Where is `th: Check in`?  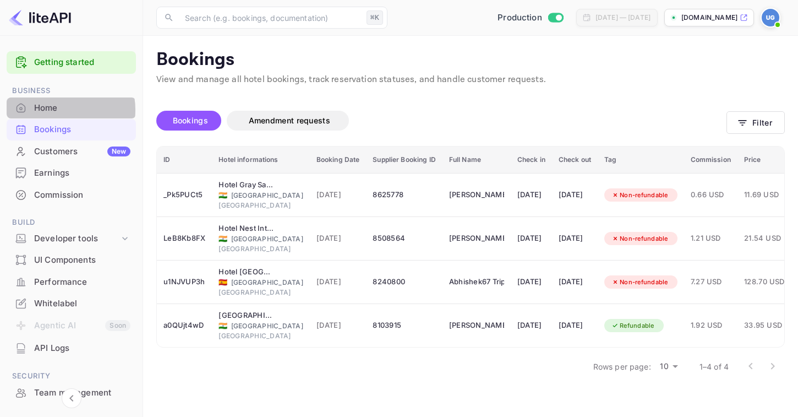
th: Check in is located at coordinates (531, 160).